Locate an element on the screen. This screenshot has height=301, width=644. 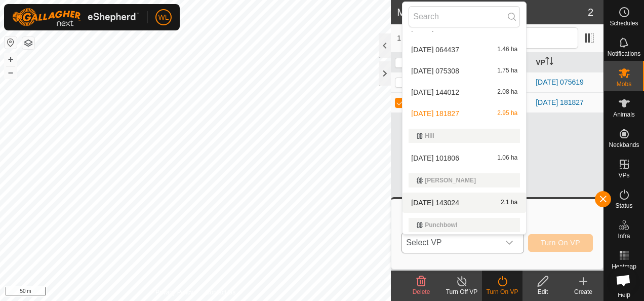
h2: Mobs is located at coordinates (492, 12).